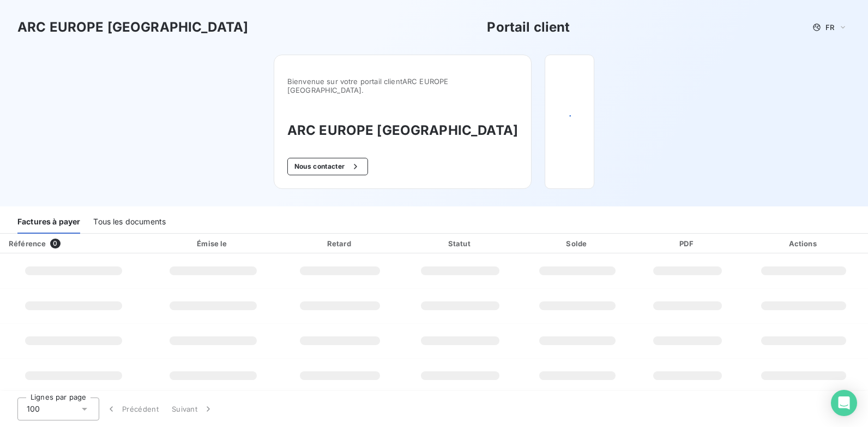  I want to click on div: Émise le, so click(213, 243).